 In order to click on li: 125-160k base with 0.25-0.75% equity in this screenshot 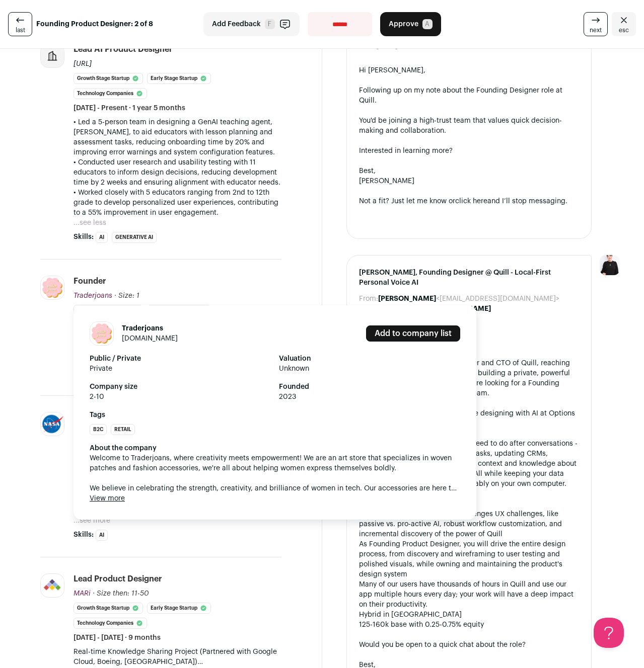, I will do `click(470, 624)`.